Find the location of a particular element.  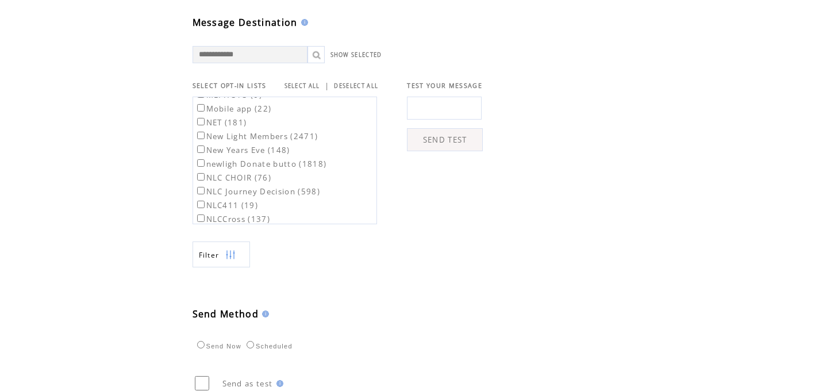

input: Scheduled is located at coordinates (250, 344).